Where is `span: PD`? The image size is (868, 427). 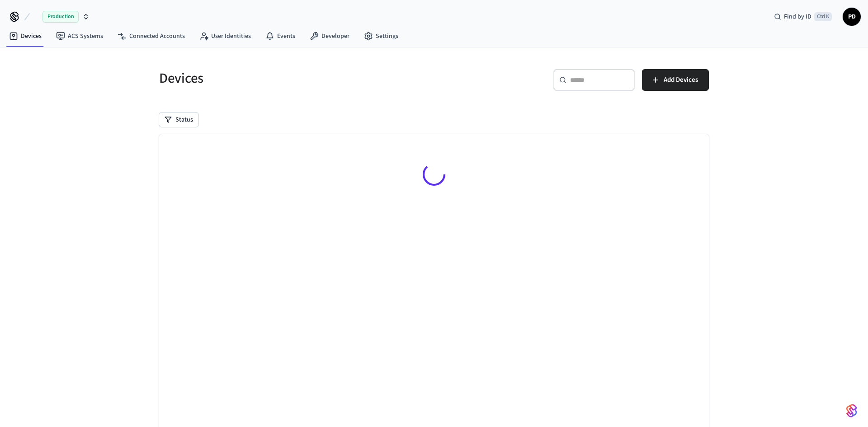 span: PD is located at coordinates (852, 17).